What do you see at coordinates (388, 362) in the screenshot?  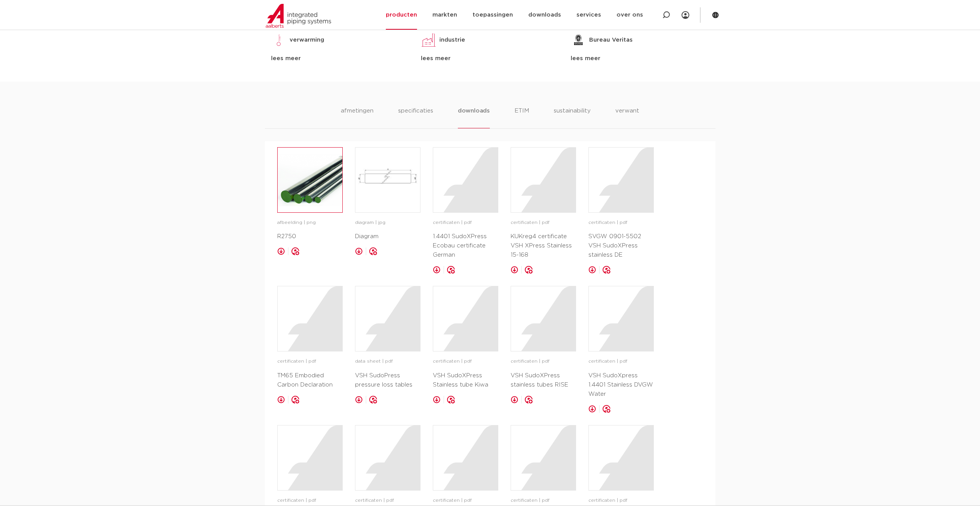 I see `p: data sheet | pdf` at bounding box center [388, 362].